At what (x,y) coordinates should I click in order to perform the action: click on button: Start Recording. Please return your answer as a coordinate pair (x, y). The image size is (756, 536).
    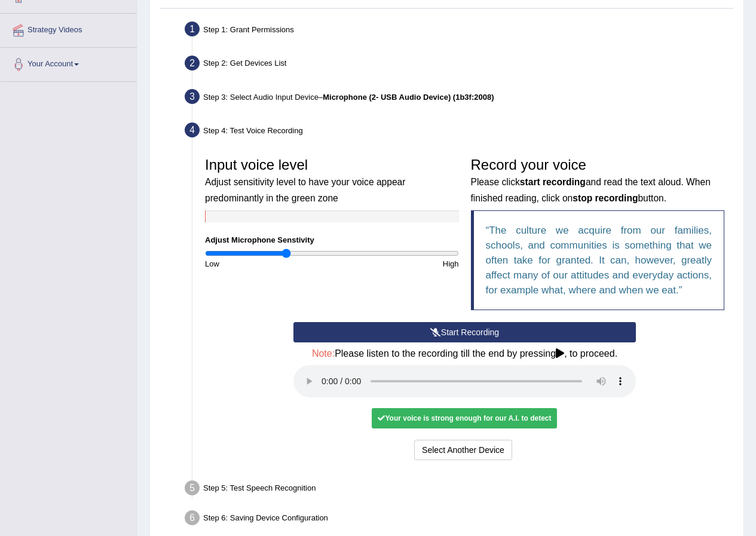
    Looking at the image, I should click on (465, 332).